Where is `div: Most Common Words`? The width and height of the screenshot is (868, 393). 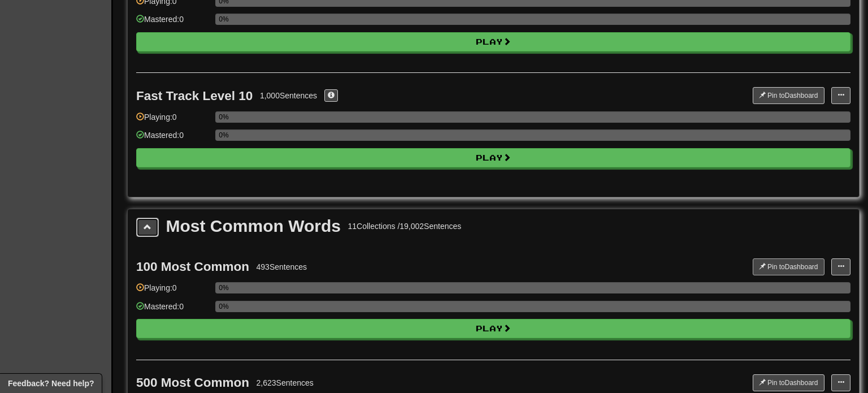 div: Most Common Words is located at coordinates (253, 227).